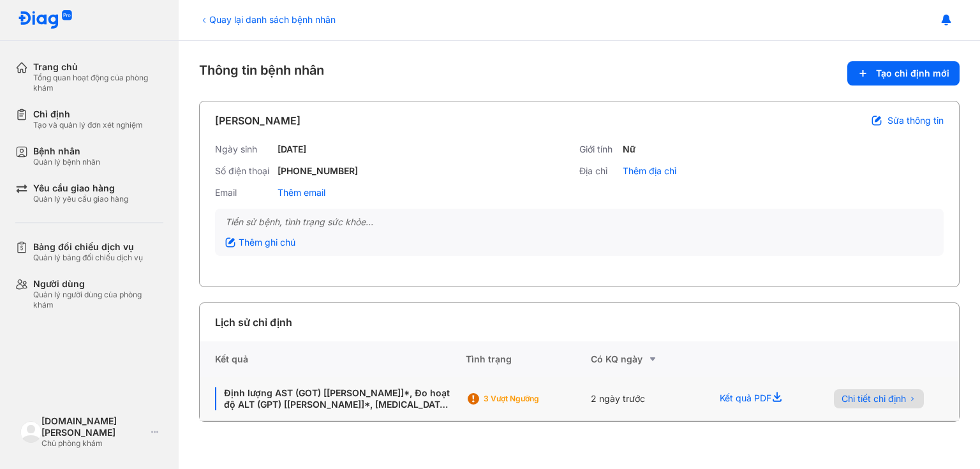 Image resolution: width=980 pixels, height=469 pixels. I want to click on div: Thêm ghi chú, so click(260, 242).